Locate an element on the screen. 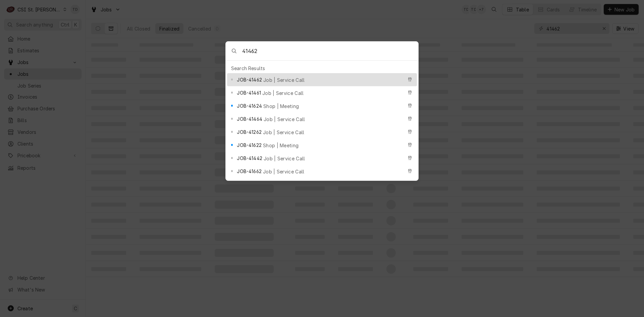 The image size is (644, 317). span: JOB-41461 is located at coordinates (249, 93).